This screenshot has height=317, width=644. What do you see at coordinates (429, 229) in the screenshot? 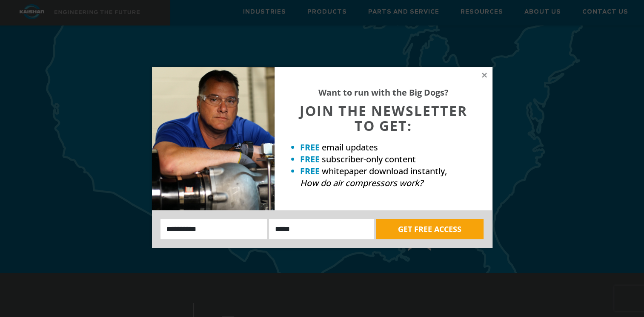
I see `button: GET FREE ACCESS` at bounding box center [429, 229].